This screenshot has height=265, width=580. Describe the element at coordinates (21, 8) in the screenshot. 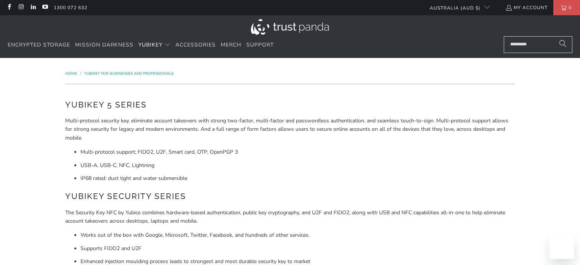

I see `a: Trust Panda Australia on Instagram` at that location.